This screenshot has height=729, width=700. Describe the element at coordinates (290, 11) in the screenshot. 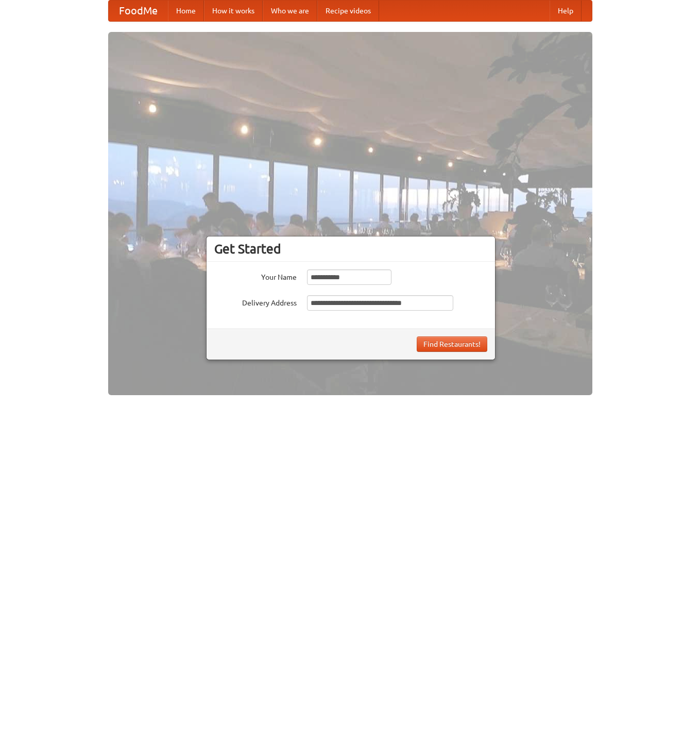

I see `a: Who we are` at that location.